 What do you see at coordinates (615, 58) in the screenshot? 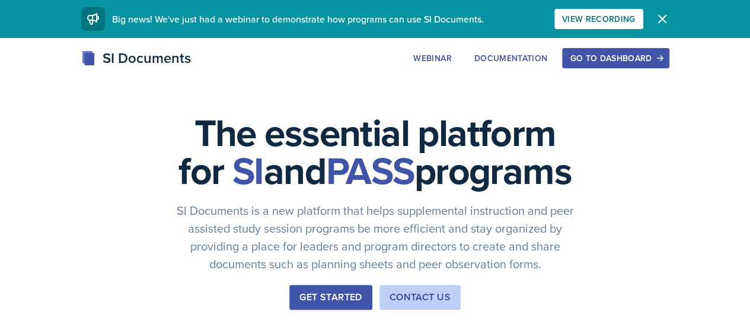
I see `div: Go to Dashboard` at bounding box center [615, 58].